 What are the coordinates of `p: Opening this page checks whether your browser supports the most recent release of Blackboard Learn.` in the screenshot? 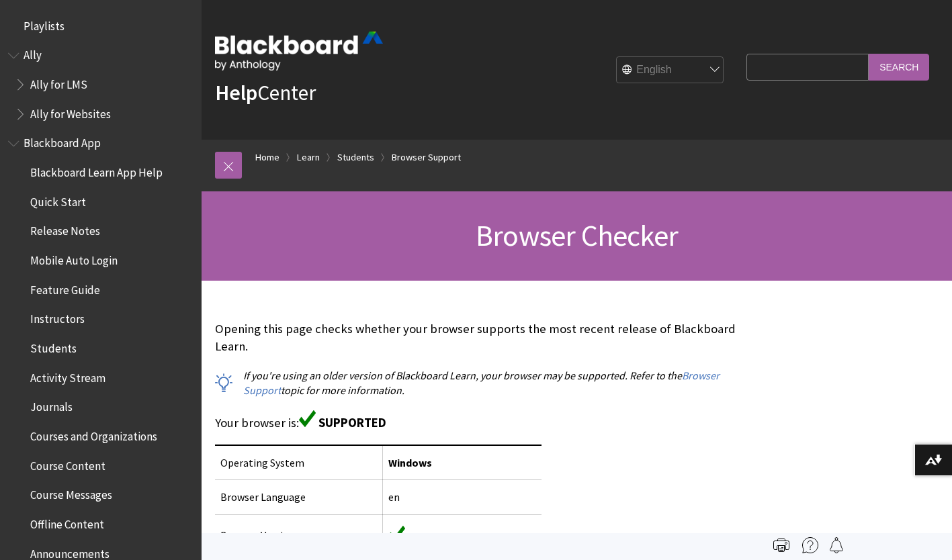 It's located at (477, 338).